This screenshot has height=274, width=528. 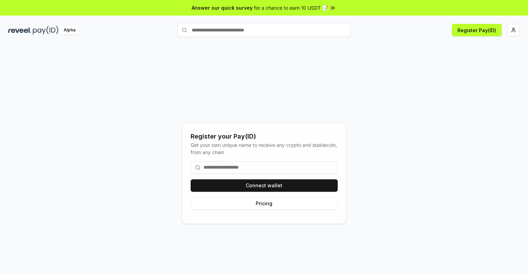 What do you see at coordinates (70, 30) in the screenshot?
I see `div: Alpha` at bounding box center [70, 30].